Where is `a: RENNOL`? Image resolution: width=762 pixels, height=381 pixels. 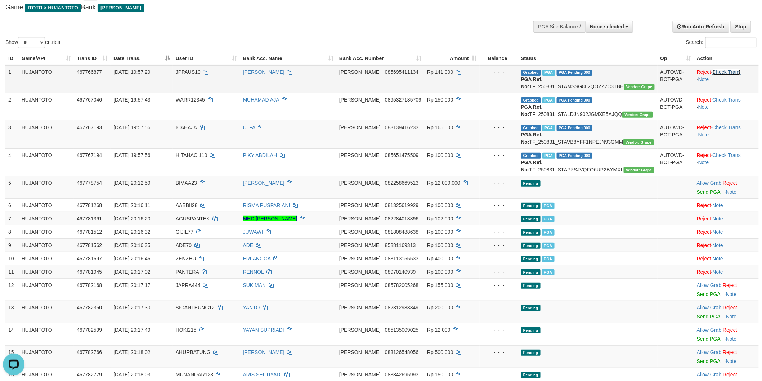
a: RENNOL is located at coordinates (254, 272).